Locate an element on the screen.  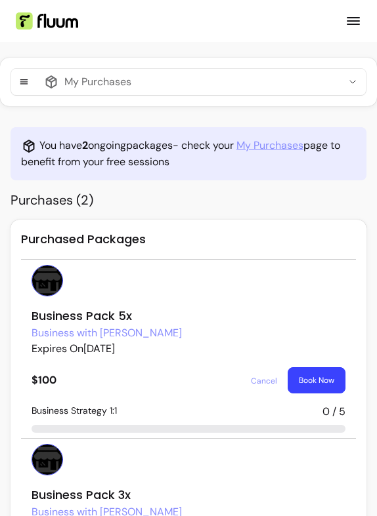
span: Business Strategy 1:1 is located at coordinates (74, 412).